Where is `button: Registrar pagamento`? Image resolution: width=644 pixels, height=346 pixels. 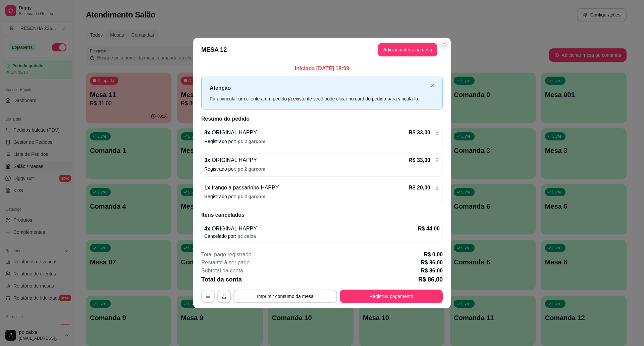
button: Registrar pagamento is located at coordinates (391, 296).